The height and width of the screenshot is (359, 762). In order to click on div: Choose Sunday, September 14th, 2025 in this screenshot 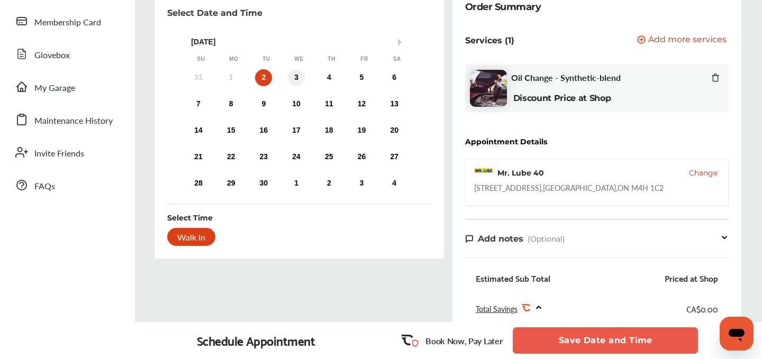, I will do `click(199, 131)`.